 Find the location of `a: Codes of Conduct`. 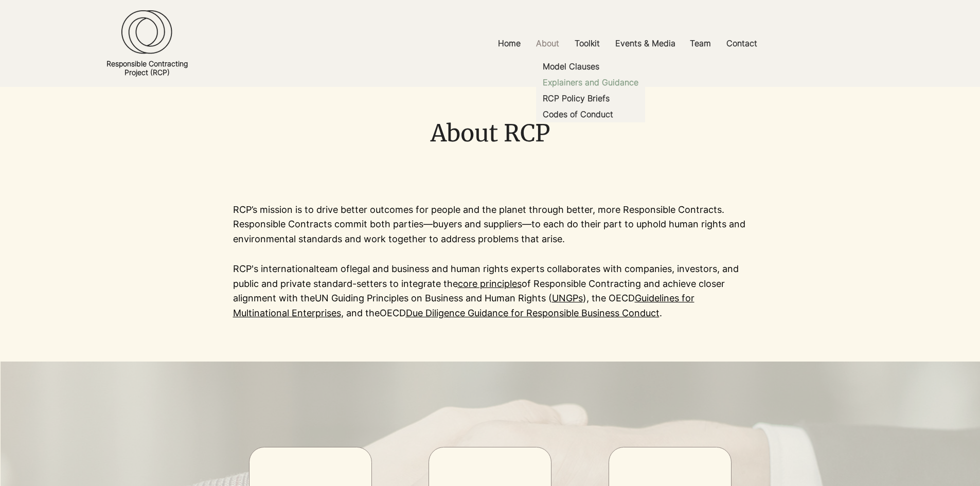

a: Codes of Conduct is located at coordinates (591, 114).